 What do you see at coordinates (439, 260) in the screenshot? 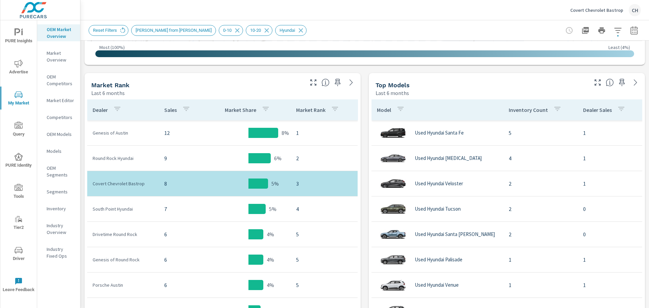
I see `p: Used Hyundai Palisade` at bounding box center [439, 260].